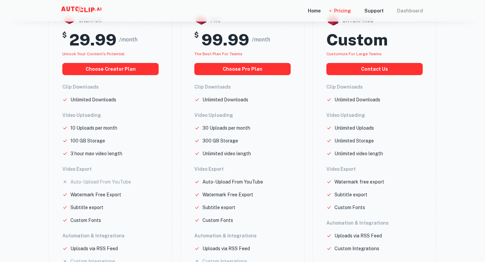  Describe the element at coordinates (354, 141) in the screenshot. I see `p: Unlimited Storage` at that location.